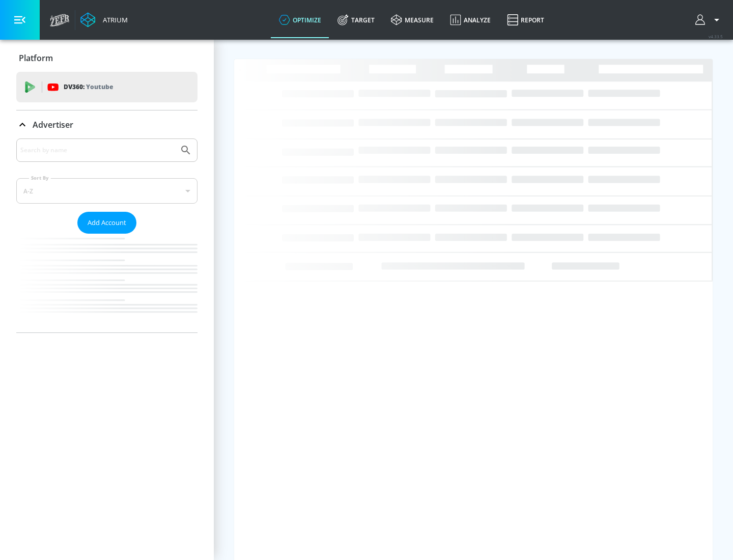 The width and height of the screenshot is (733, 560). Describe the element at coordinates (98, 150) in the screenshot. I see `input: Search by name` at that location.